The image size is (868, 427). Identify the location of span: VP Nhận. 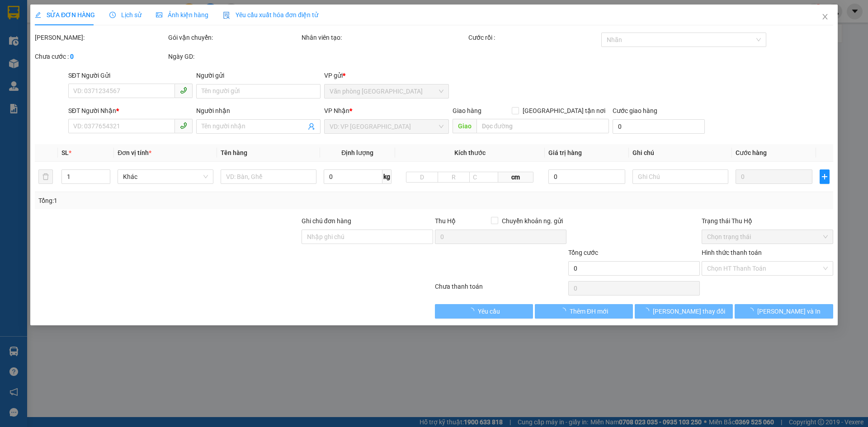
(338, 111).